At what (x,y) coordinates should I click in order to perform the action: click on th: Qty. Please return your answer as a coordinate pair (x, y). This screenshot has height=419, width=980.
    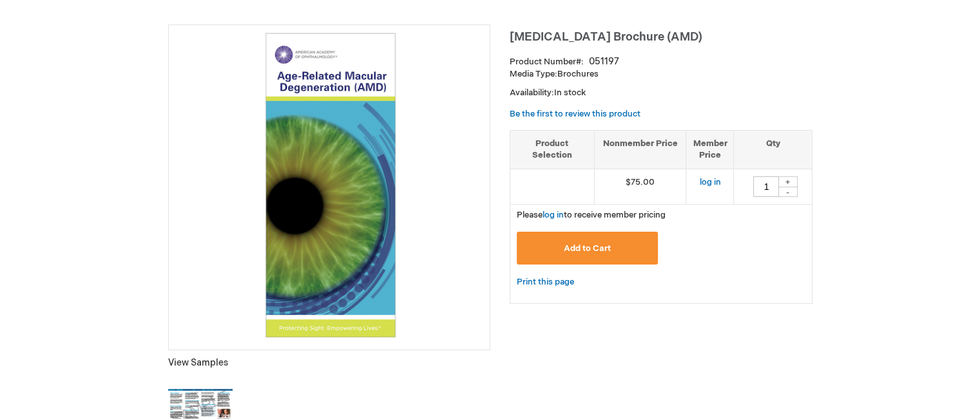
    Looking at the image, I should click on (772, 149).